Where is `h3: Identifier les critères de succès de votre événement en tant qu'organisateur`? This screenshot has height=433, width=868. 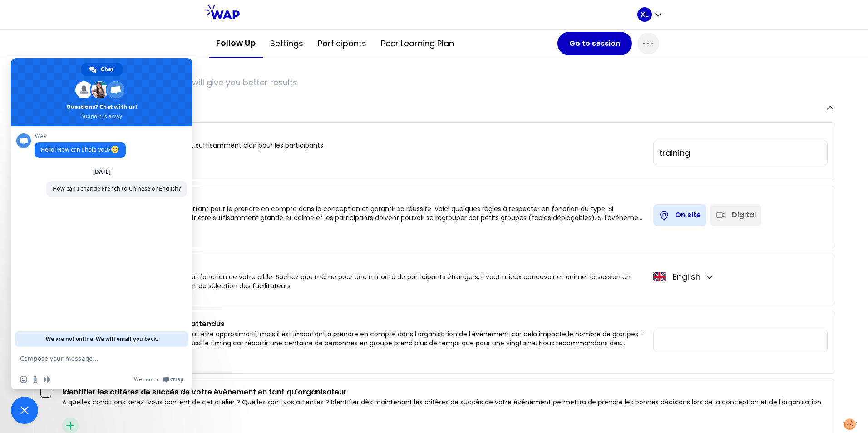
h3: Identifier les critères de succès de votre événement en tant qu'organisateur is located at coordinates (445, 392).